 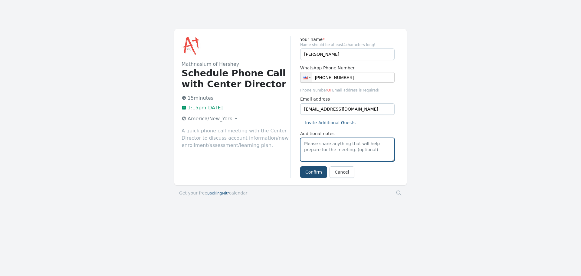 I want to click on span: or, so click(x=329, y=90).